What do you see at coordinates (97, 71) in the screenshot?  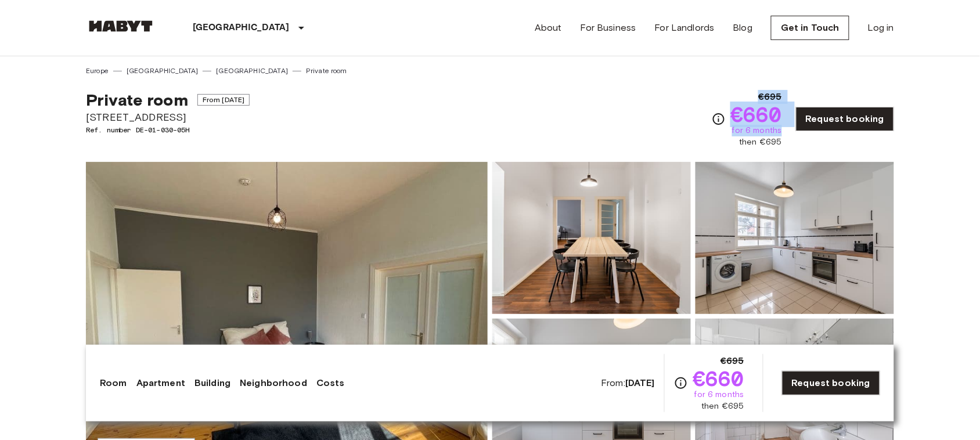 I see `a: Europe` at bounding box center [97, 71].